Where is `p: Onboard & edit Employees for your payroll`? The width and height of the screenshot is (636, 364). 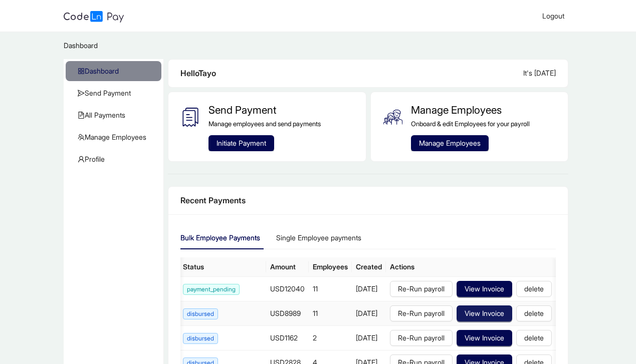
p: Onboard & edit Employees for your payroll is located at coordinates (483, 124).